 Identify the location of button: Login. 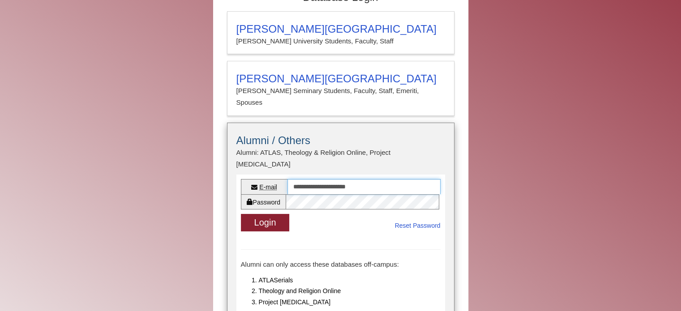
(265, 223).